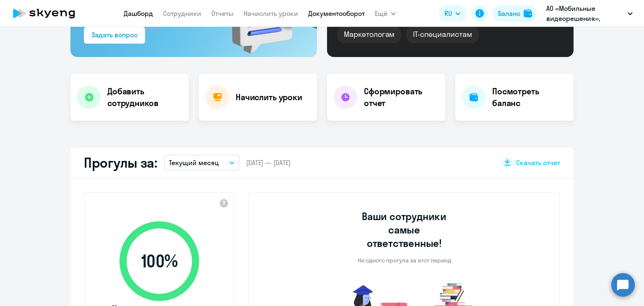 This screenshot has height=306, width=644. What do you see at coordinates (138, 14) in the screenshot?
I see `a: Дашборд` at bounding box center [138, 14].